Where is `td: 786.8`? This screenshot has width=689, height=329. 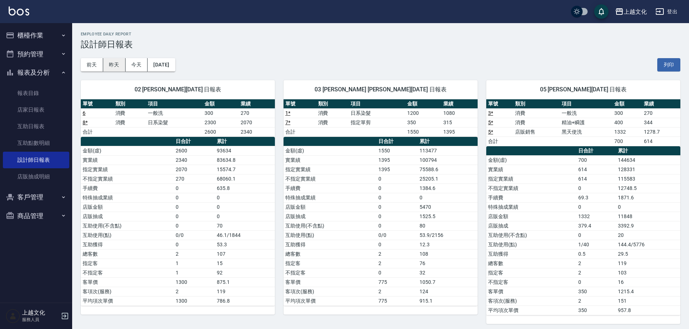 td: 786.8 is located at coordinates (245, 300).